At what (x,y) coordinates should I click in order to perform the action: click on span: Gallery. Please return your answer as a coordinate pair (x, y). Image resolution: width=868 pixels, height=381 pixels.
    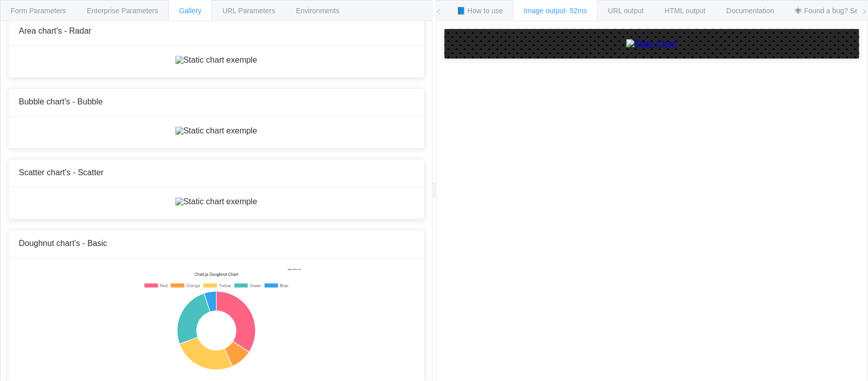
    Looking at the image, I should click on (190, 11).